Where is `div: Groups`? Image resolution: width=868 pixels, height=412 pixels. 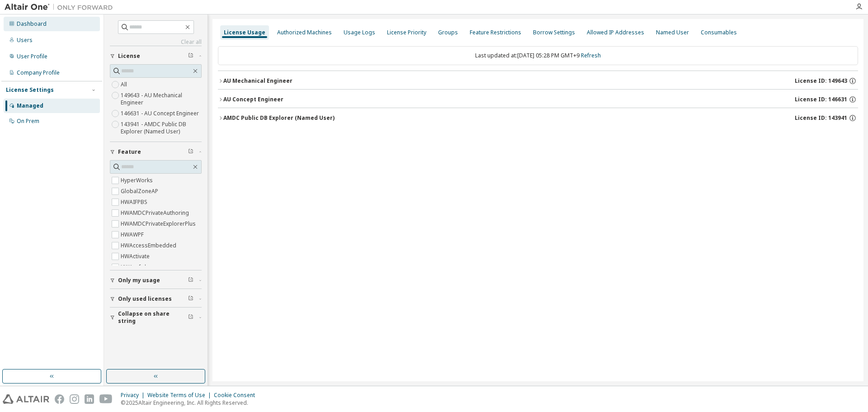 div: Groups is located at coordinates (448, 33).